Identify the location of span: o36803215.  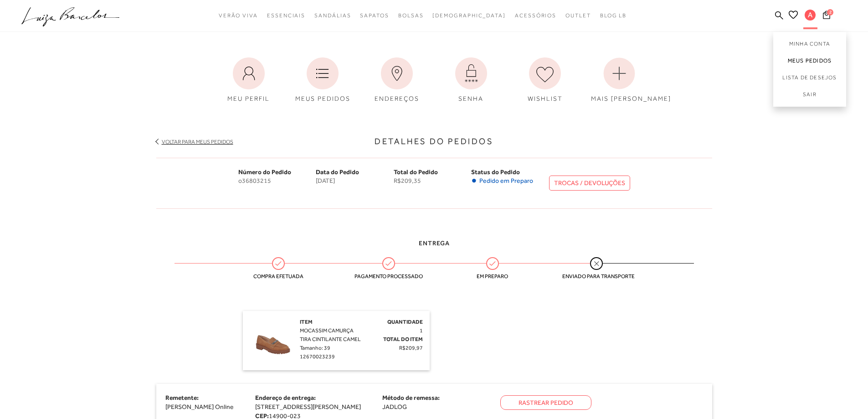
(277, 181).